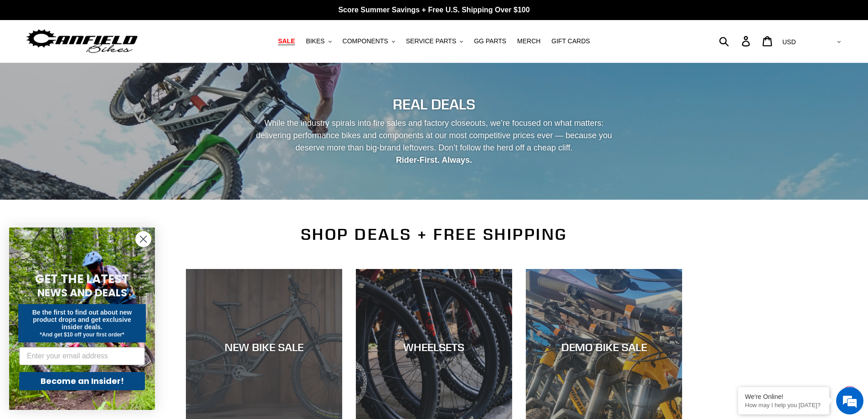  I want to click on div: NEW BIKE SALE, so click(264, 347).